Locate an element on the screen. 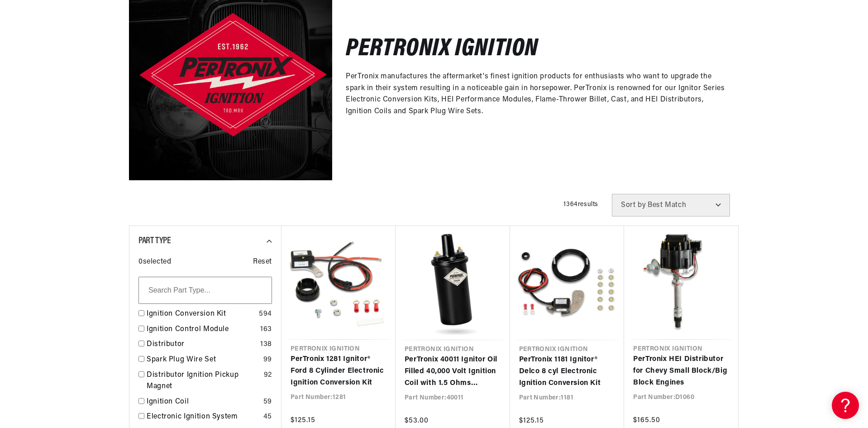  span: Reset is located at coordinates (263, 262).